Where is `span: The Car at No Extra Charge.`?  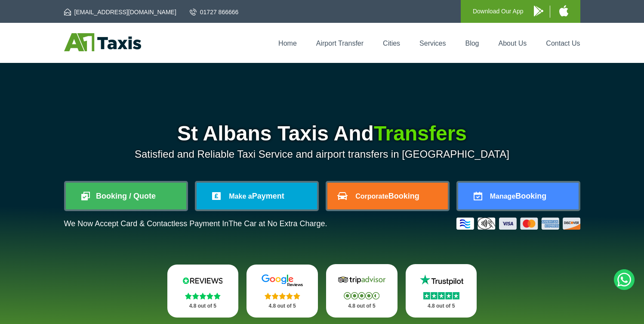
span: The Car at No Extra Charge. is located at coordinates (277, 223).